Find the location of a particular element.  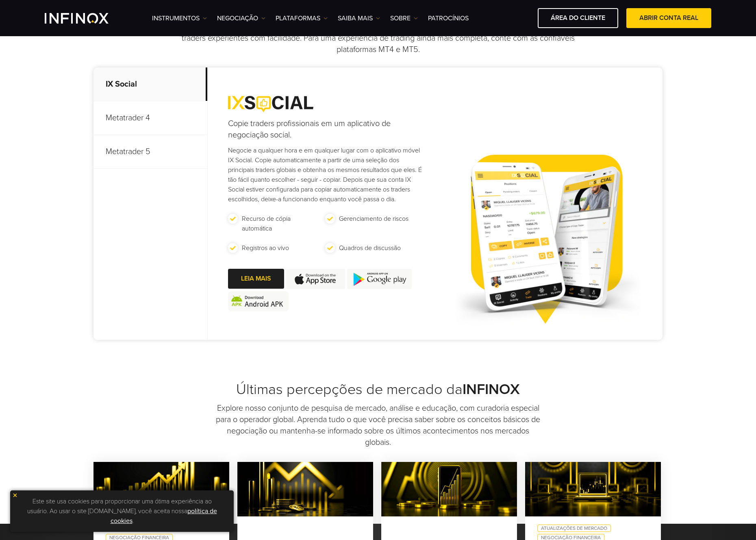

a: Saiba mais is located at coordinates (359, 18).